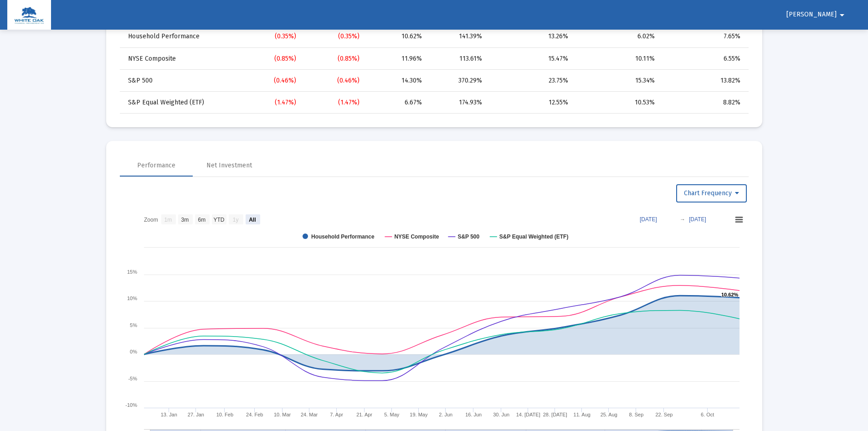  Describe the element at coordinates (704, 103) in the screenshot. I see `div: 8.82%` at that location.